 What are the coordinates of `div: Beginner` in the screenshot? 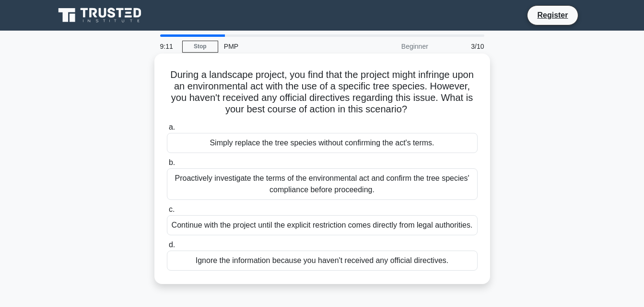 It's located at (391, 46).